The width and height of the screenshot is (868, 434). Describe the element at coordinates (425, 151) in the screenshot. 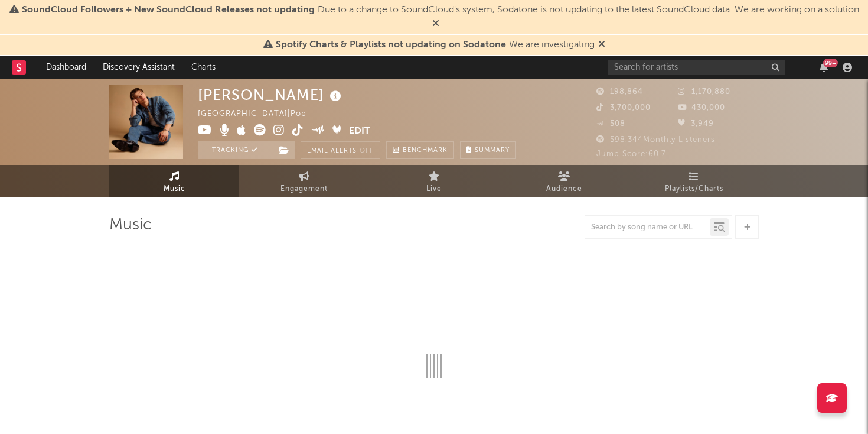

I see `span: Benchmark` at that location.